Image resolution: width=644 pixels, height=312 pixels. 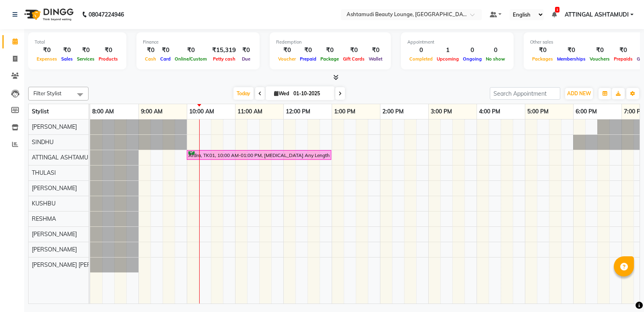 What do you see at coordinates (86, 59) in the screenshot?
I see `span: Services` at bounding box center [86, 59].